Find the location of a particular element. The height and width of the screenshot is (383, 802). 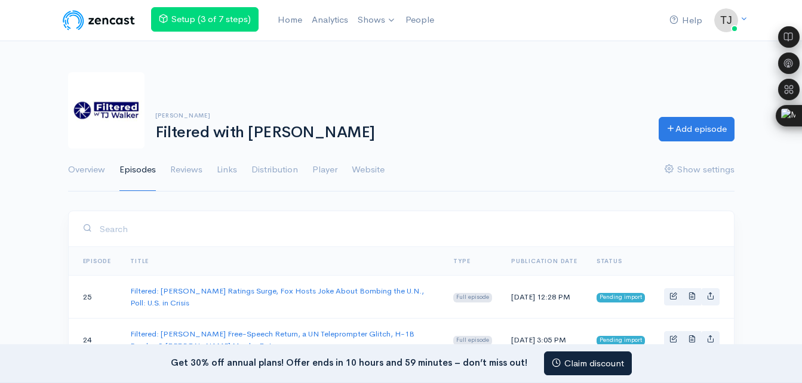

a: Links is located at coordinates (227, 170).